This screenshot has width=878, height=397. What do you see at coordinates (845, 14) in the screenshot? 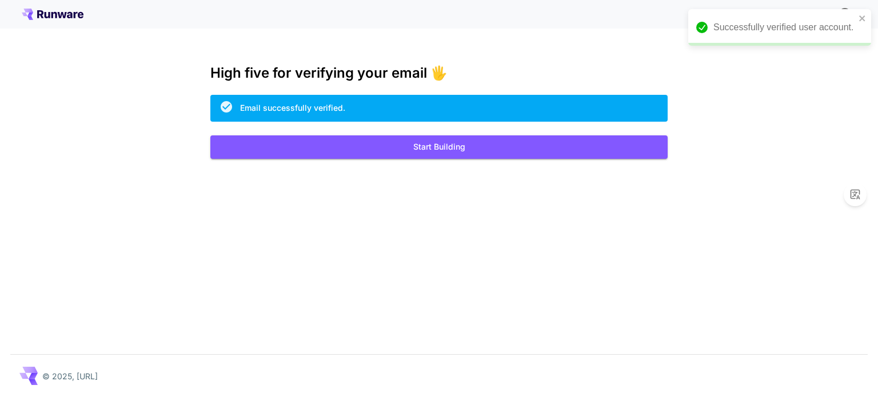
I see `button: In order to qualify for free credit, you need to sign up with a business email address and click ...` at bounding box center [845, 14].